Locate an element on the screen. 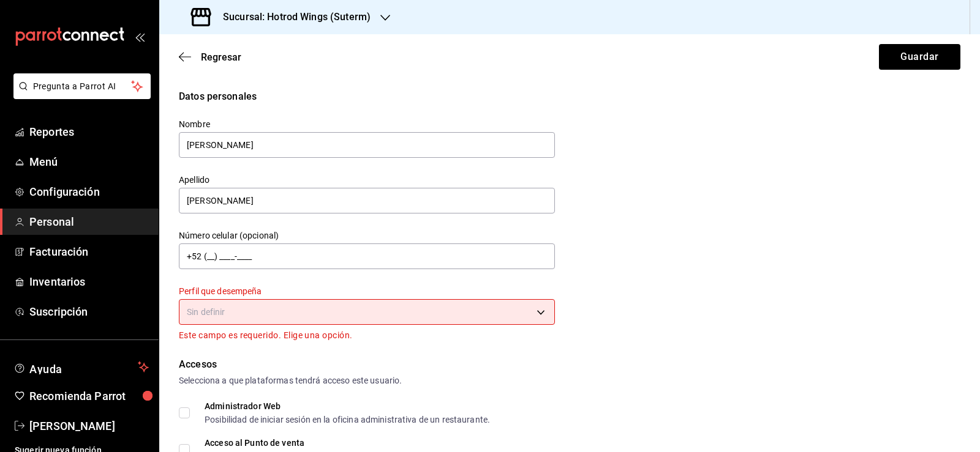 This screenshot has height=452, width=980. span: Personal is located at coordinates (88, 221).